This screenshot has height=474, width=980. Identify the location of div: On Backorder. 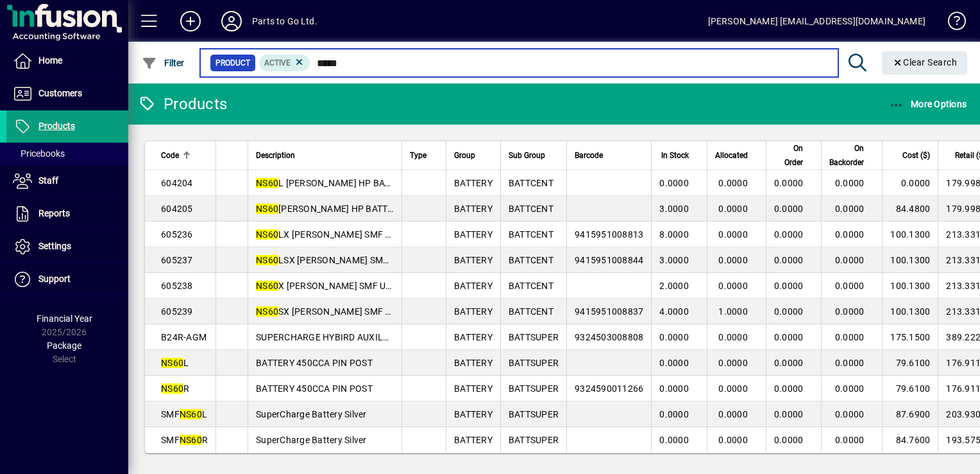
(853, 155).